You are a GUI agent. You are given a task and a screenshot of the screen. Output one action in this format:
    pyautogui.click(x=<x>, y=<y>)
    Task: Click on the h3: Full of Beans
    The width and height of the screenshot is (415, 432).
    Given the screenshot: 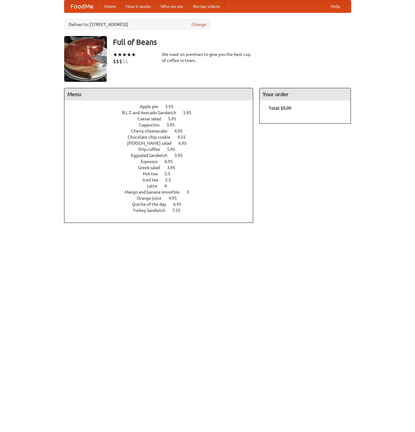 What is the action you would take?
    pyautogui.click(x=232, y=42)
    